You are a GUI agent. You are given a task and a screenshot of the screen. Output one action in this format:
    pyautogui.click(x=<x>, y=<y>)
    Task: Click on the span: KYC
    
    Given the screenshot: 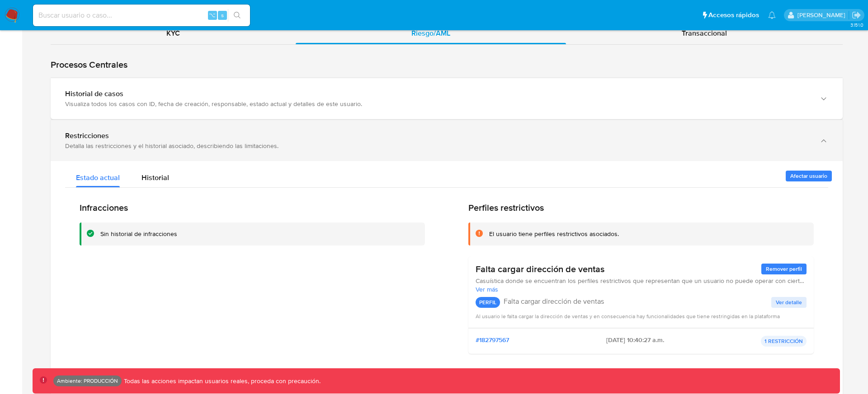 What is the action you would take?
    pyautogui.click(x=173, y=33)
    